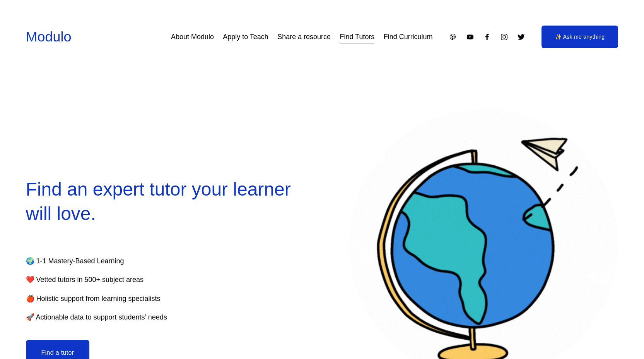 The height and width of the screenshot is (359, 644). What do you see at coordinates (470, 37) in the screenshot?
I see `a: YouTube` at bounding box center [470, 37].